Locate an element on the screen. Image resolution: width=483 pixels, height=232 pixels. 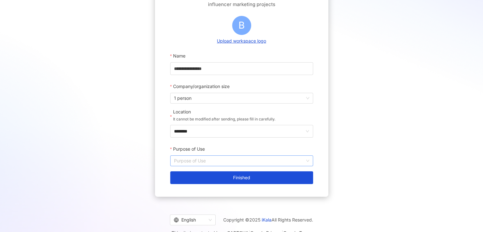
label: Company/organization size is located at coordinates (202, 86).